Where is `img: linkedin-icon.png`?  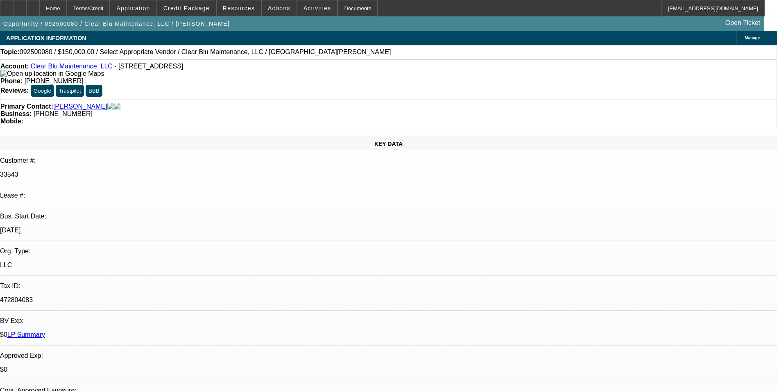
img: linkedin-icon.png is located at coordinates (117, 106).